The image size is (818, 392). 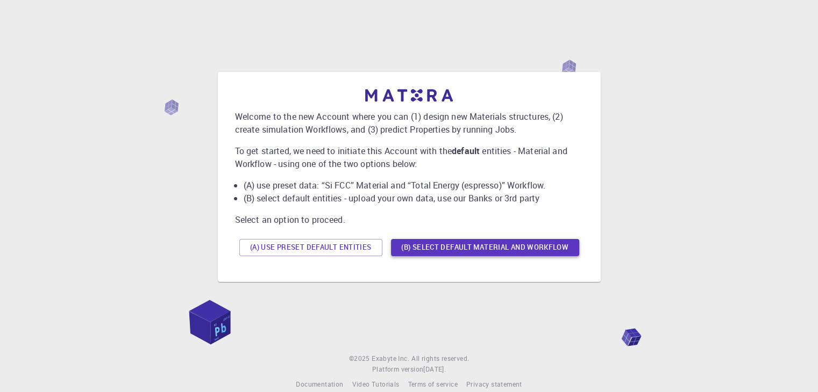 What do you see at coordinates (465, 151) in the screenshot?
I see `b: default` at bounding box center [465, 151].